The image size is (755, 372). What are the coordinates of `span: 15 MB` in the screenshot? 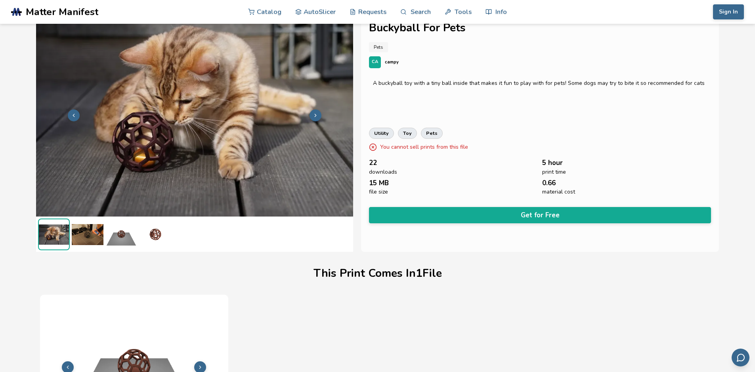 It's located at (379, 183).